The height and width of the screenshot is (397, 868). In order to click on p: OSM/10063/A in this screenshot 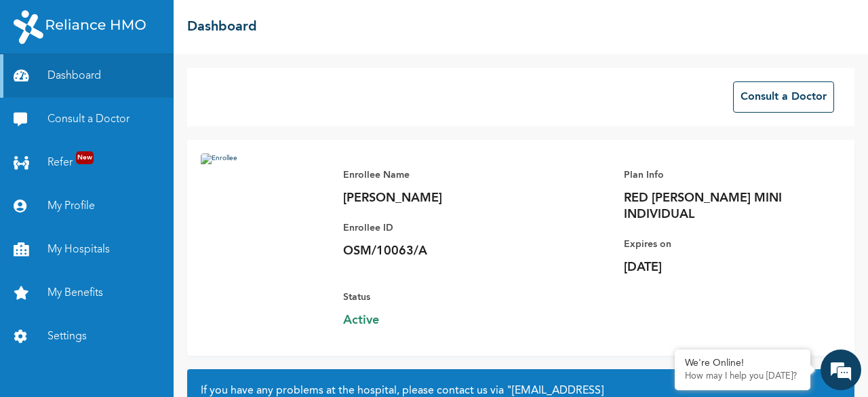, I will do `click(438, 251)`.